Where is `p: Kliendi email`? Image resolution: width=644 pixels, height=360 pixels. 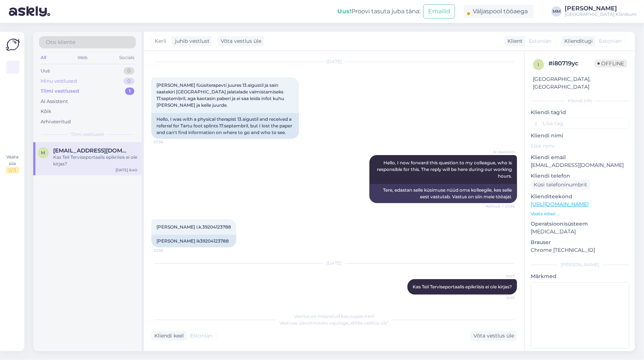
p: Kliendi email is located at coordinates (579, 157).